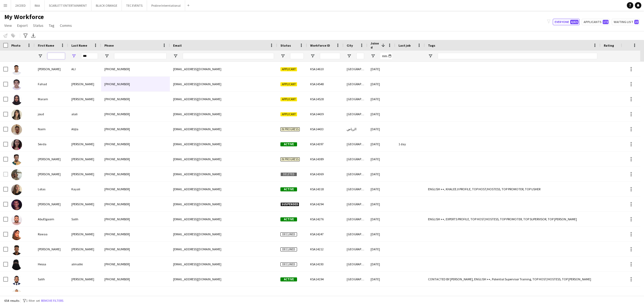 The image size is (644, 305). What do you see at coordinates (8, 26) in the screenshot?
I see `span: View` at bounding box center [8, 26].